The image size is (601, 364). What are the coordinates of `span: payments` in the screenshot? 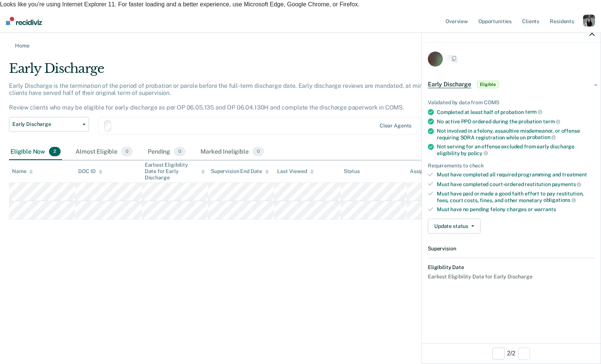 It's located at (567, 184).